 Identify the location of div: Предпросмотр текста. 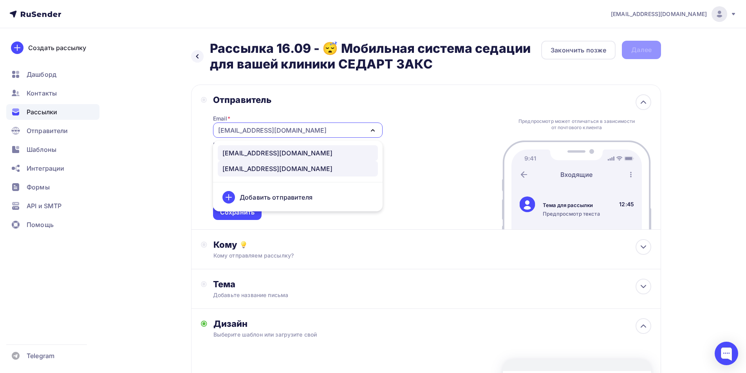
(572, 214).